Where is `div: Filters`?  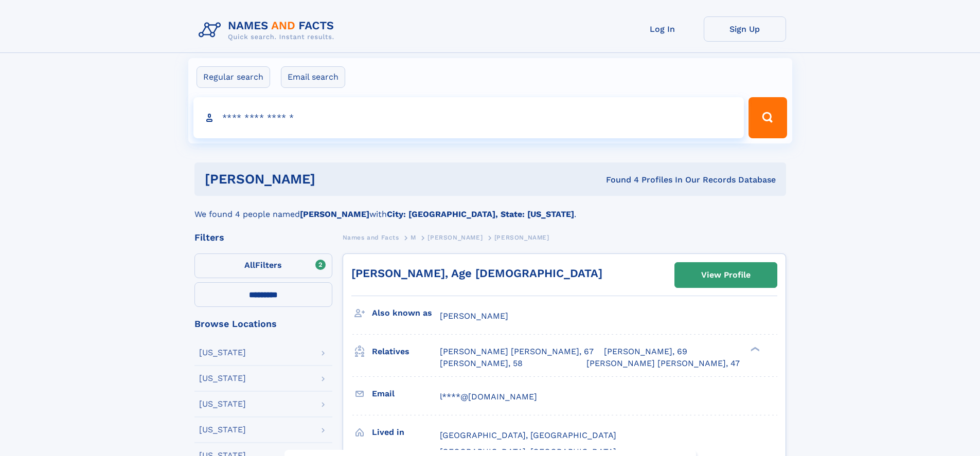 div: Filters is located at coordinates (263, 237).